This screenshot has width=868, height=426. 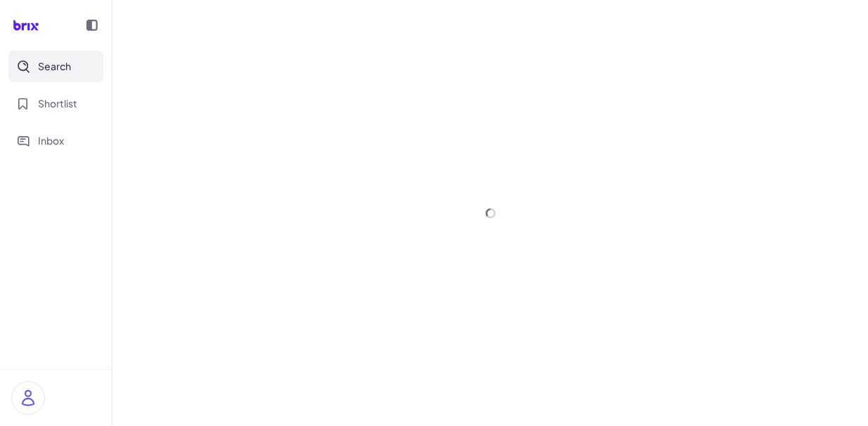 What do you see at coordinates (51, 141) in the screenshot?
I see `span: Inbox` at bounding box center [51, 141].